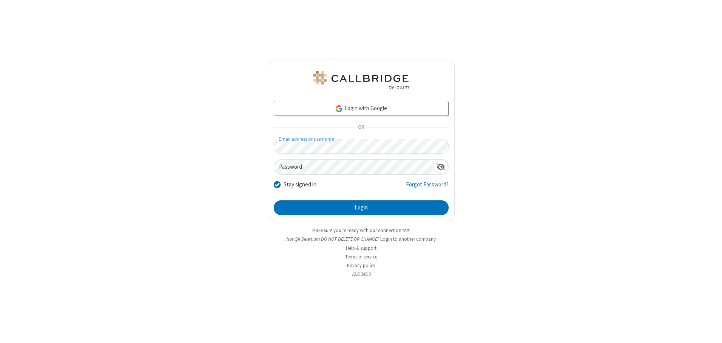 This screenshot has height=343, width=722. Describe the element at coordinates (427, 188) in the screenshot. I see `a: Forgot Password?` at that location.